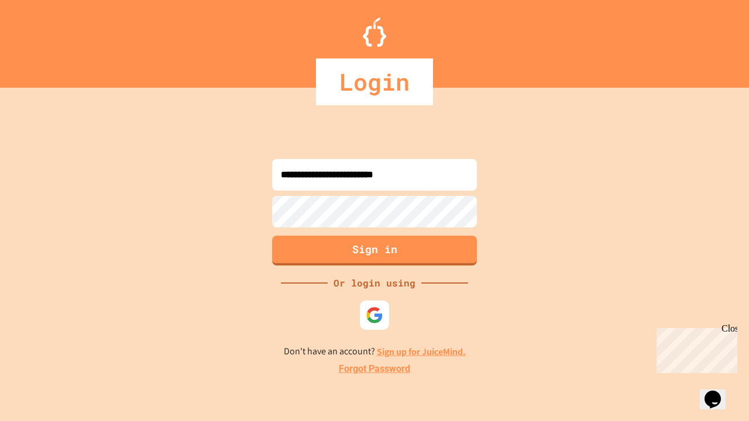  I want to click on button: Sign in, so click(375, 251).